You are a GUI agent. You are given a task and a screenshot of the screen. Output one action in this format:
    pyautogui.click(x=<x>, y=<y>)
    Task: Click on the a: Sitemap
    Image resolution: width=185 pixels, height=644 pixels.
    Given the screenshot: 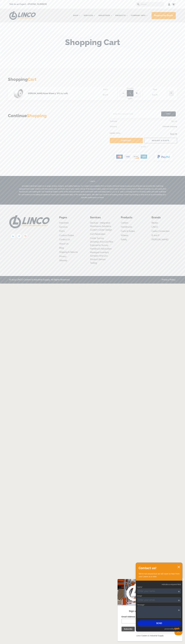 What is the action you would take?
    pyautogui.click(x=63, y=261)
    